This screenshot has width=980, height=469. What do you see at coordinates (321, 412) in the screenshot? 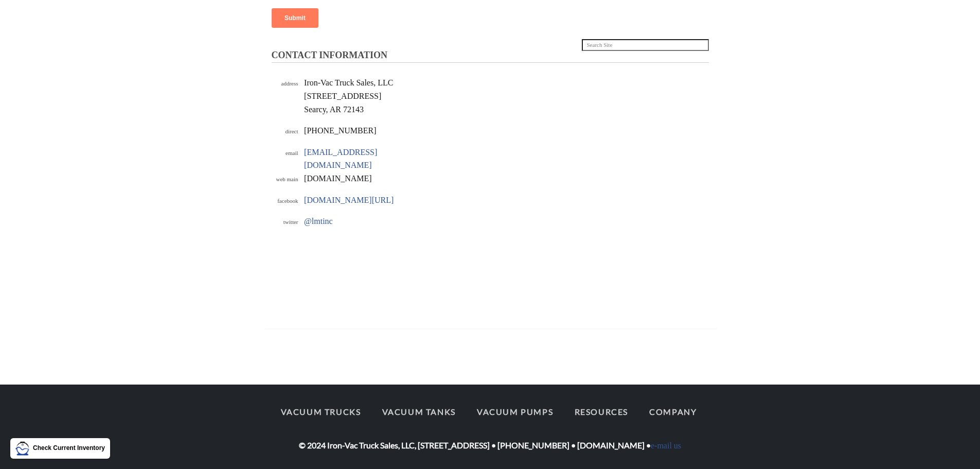
I see `a: Vacuum Trucks` at bounding box center [321, 412].